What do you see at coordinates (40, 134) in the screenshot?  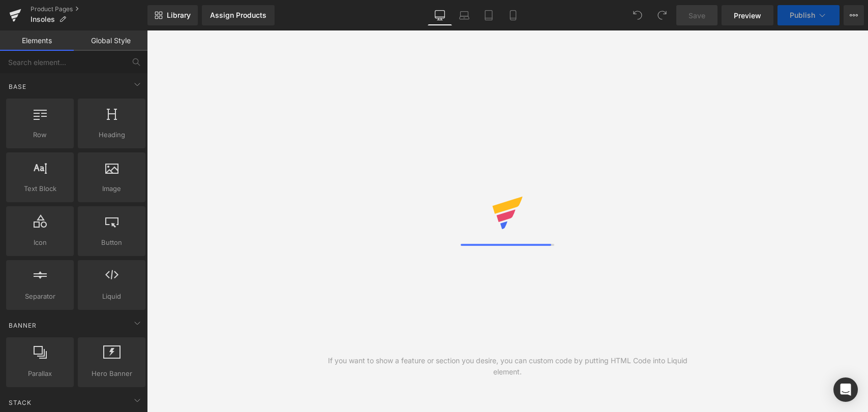 I see `span: Row` at bounding box center [40, 134].